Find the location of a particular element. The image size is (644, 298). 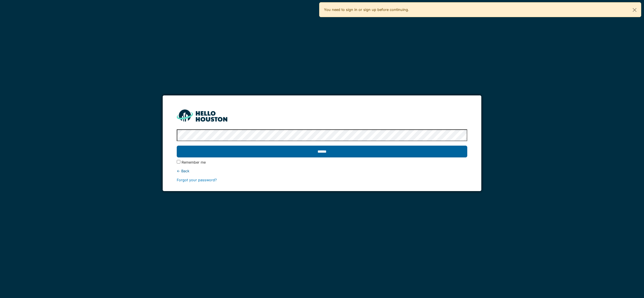

a: Forgot your password? is located at coordinates (197, 180).